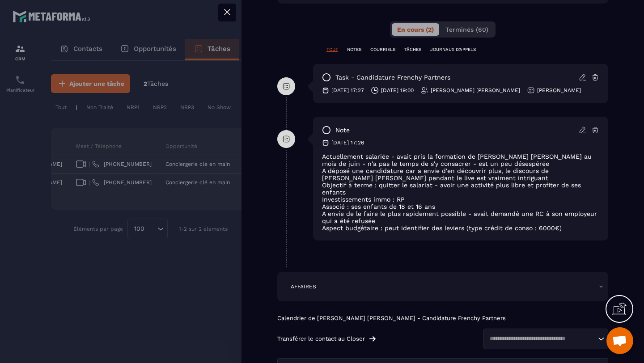  I want to click on button: En cours (2), so click(415, 29).